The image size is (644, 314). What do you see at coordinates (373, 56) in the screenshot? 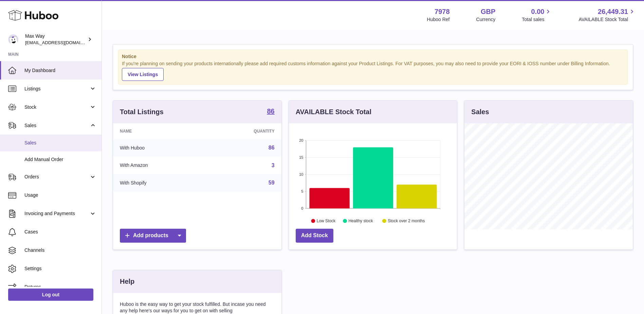
I see `strong: Notice` at bounding box center [373, 56].